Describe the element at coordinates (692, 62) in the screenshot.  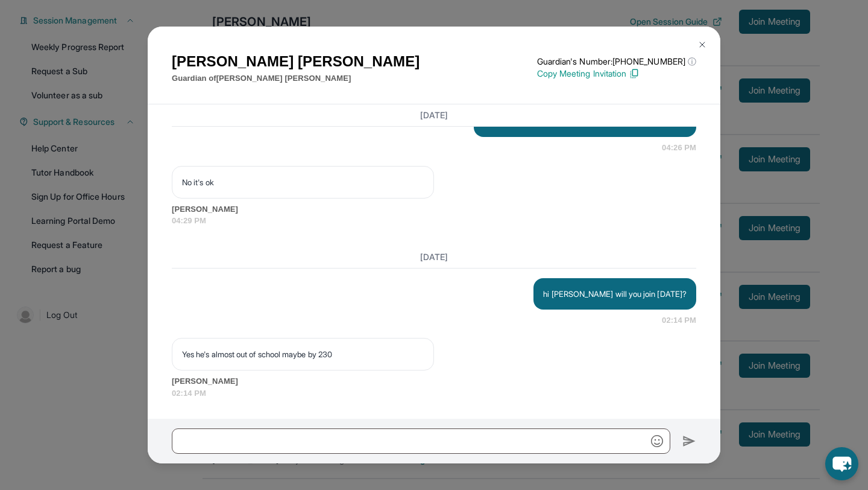
I see `span: ⓘ` at that location.